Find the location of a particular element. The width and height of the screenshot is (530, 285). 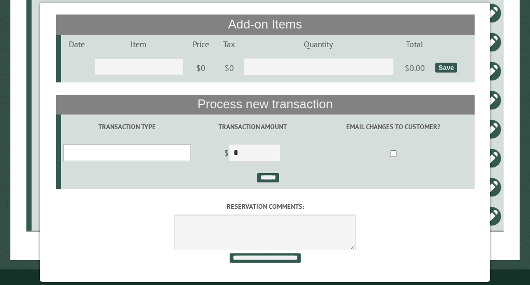

td: Tax is located at coordinates (229, 44).